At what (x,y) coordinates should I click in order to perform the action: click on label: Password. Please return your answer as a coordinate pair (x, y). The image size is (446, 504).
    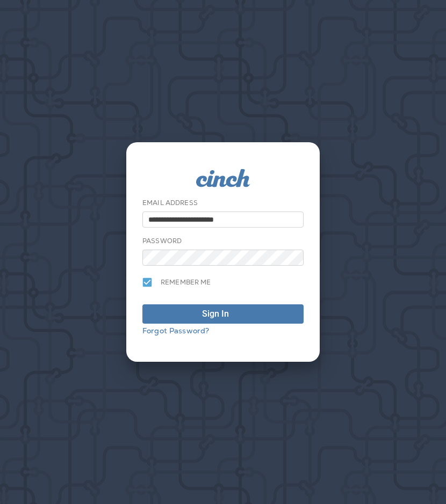
    Looking at the image, I should click on (162, 241).